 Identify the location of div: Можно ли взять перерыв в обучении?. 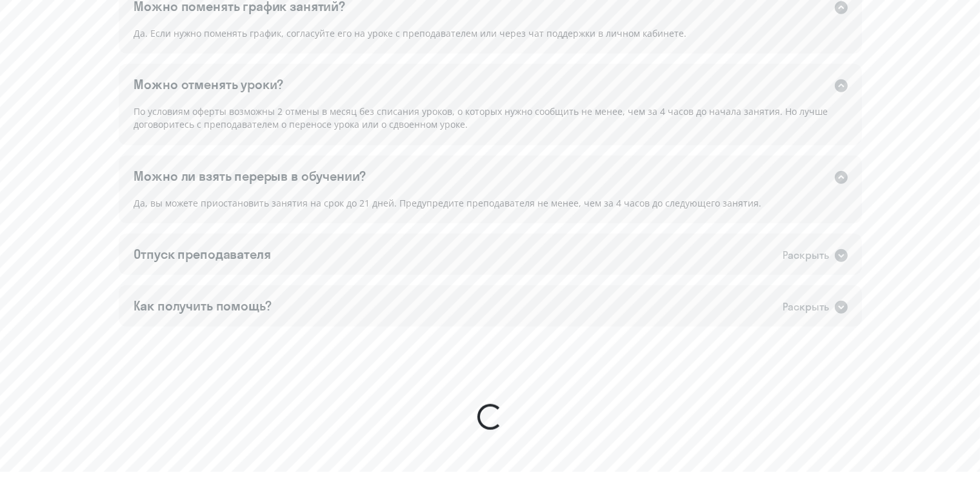
(250, 175).